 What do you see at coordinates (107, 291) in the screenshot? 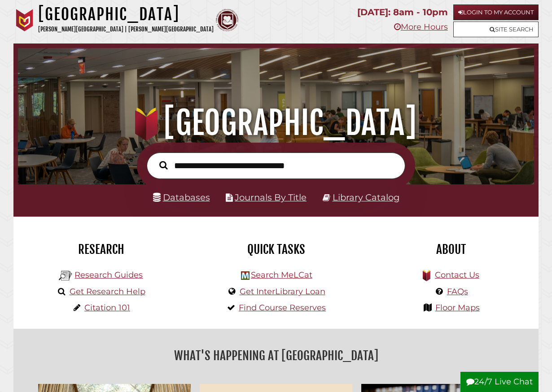
I see `a: Get Research Help` at bounding box center [107, 291].